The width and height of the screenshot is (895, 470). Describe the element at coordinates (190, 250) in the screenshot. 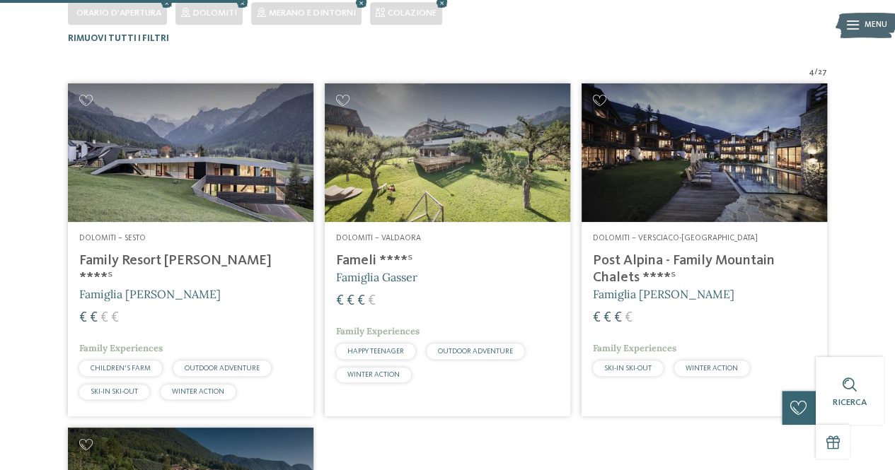

I see `a: Cercate un hotel per famiglie? Qui troverete solo i migliori! Dolomiti – Sesto Family Resort [PER...` at that location.